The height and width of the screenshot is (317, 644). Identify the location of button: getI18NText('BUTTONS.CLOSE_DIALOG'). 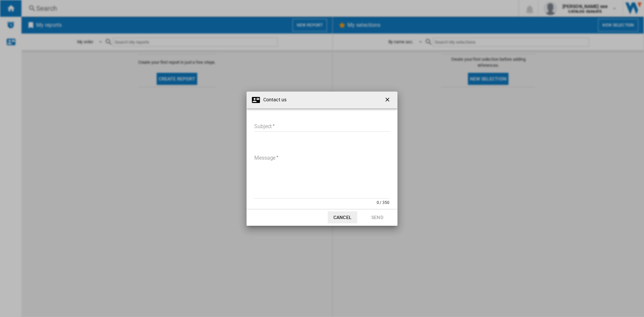
(388, 100).